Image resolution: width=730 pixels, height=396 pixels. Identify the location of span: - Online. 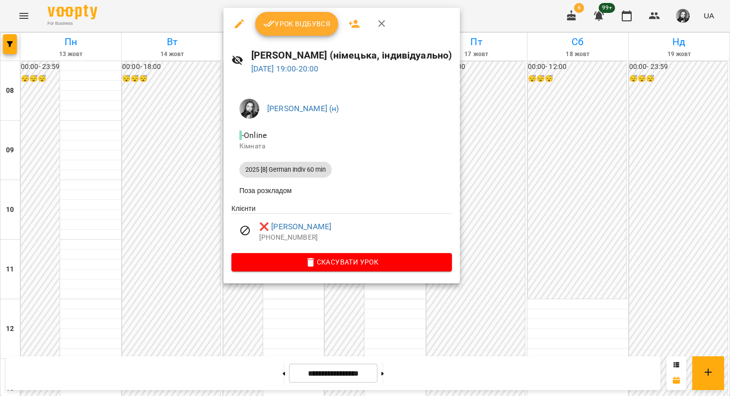
(254, 135).